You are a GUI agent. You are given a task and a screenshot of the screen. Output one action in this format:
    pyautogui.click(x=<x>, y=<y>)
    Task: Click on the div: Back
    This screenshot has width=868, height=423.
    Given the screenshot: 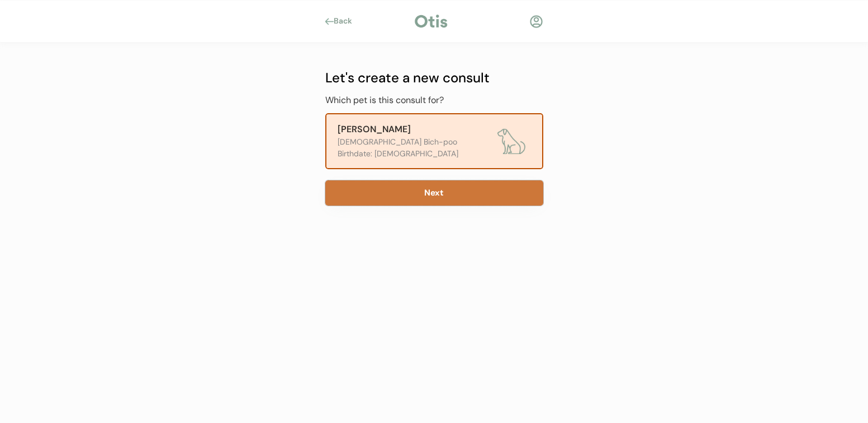 What is the action you would take?
    pyautogui.click(x=346, y=21)
    